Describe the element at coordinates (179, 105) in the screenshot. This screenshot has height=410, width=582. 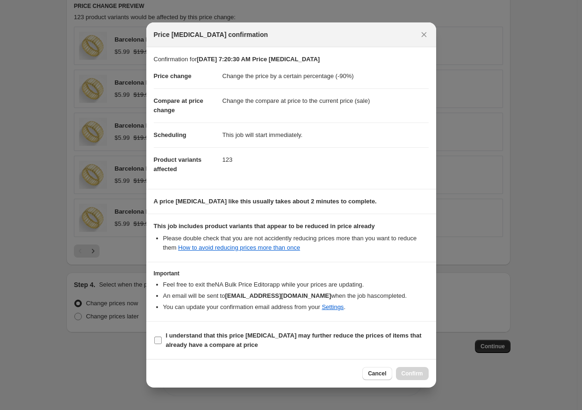
I see `span: Compare at price change` at that location.